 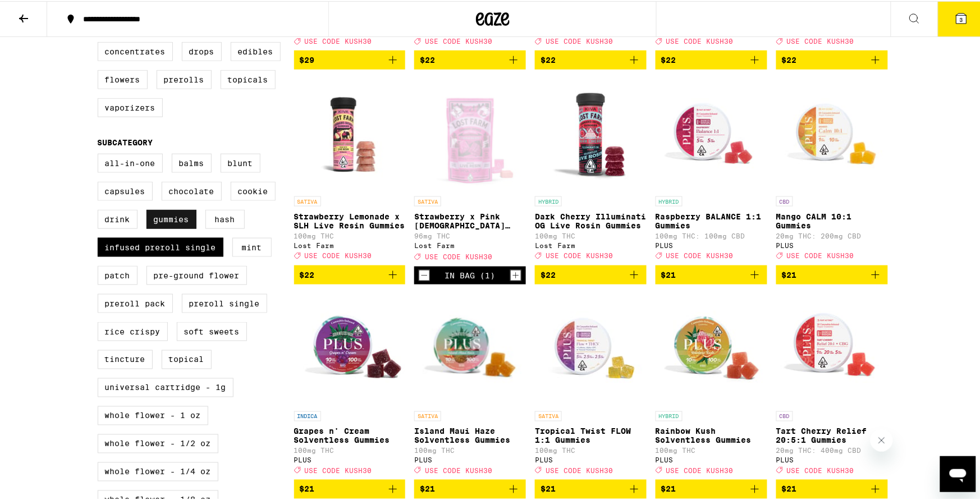 What do you see at coordinates (711, 386) in the screenshot?
I see `a: Open page for Rainbow Kush Solventless Gummies from PLUS` at bounding box center [711, 386].